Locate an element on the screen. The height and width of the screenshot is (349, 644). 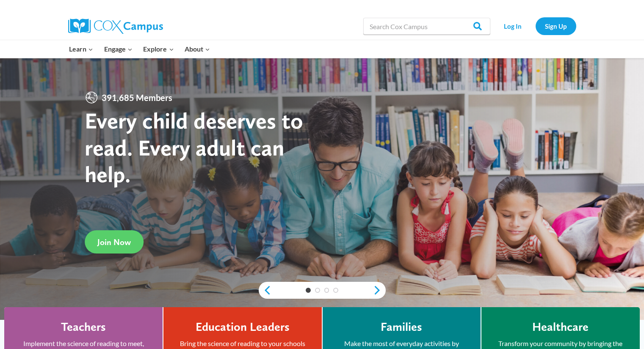
a: previous is located at coordinates (265, 290).